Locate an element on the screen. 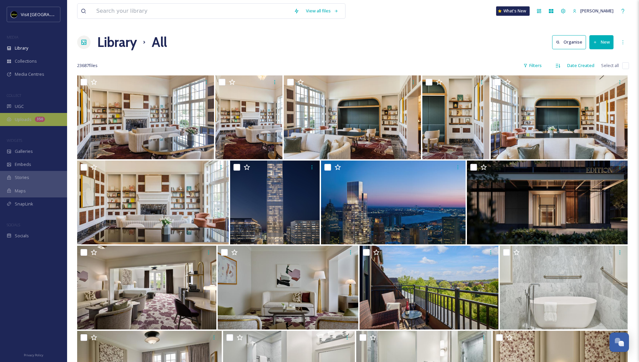  span: Maps is located at coordinates (20, 191).